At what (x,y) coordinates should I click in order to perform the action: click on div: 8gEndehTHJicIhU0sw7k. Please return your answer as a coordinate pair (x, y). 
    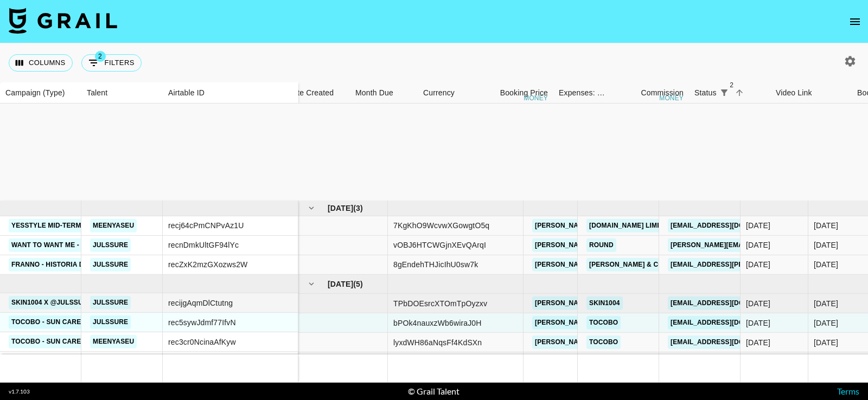
    Looking at the image, I should click on (436, 264).